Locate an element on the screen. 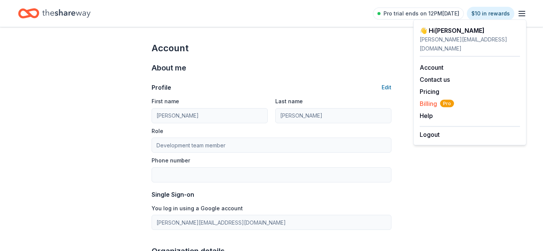 Image resolution: width=543 pixels, height=251 pixels. a: Home is located at coordinates (54, 13).